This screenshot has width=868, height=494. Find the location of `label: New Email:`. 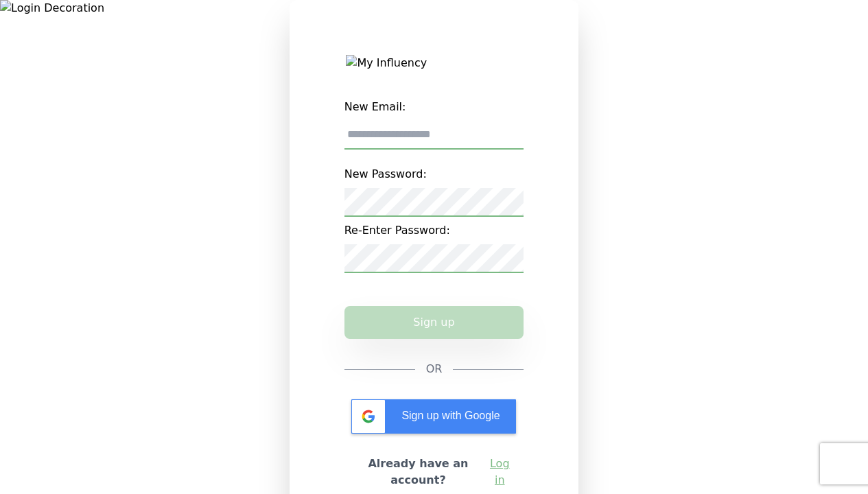

label: New Email: is located at coordinates (434, 107).